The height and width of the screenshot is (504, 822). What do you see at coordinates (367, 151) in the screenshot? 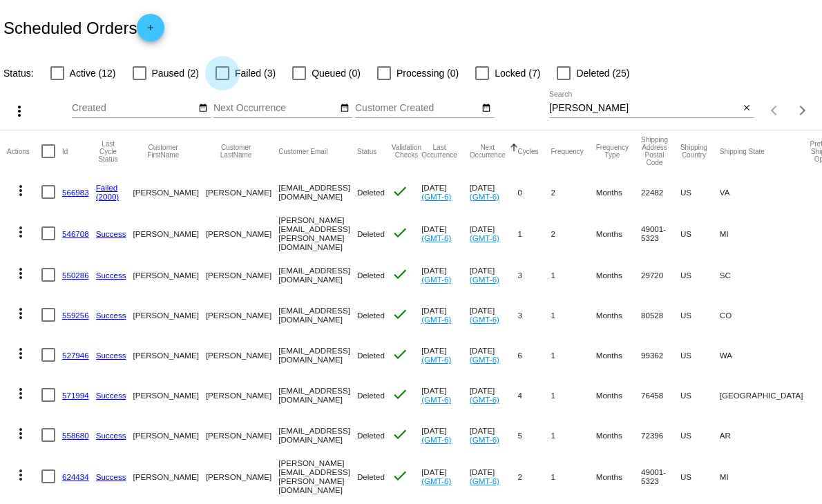
I see `button: Change sorting for Status` at bounding box center [367, 151].